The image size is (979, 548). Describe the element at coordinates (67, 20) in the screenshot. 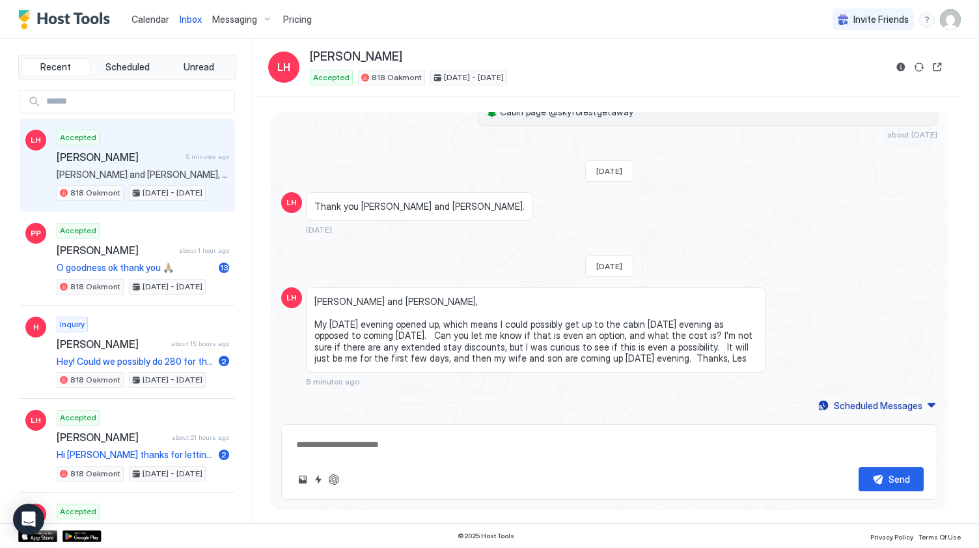

I see `div: Host Tools Logo` at that location.